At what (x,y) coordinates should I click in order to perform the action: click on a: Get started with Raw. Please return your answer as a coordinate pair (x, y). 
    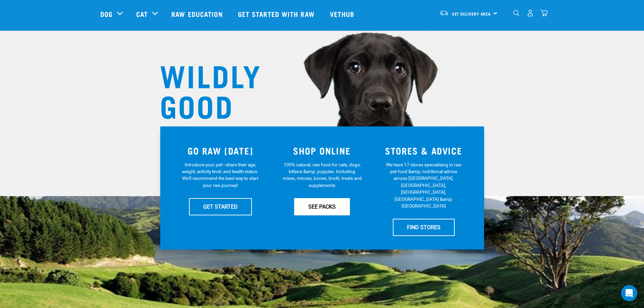
    Looking at the image, I should click on (277, 14).